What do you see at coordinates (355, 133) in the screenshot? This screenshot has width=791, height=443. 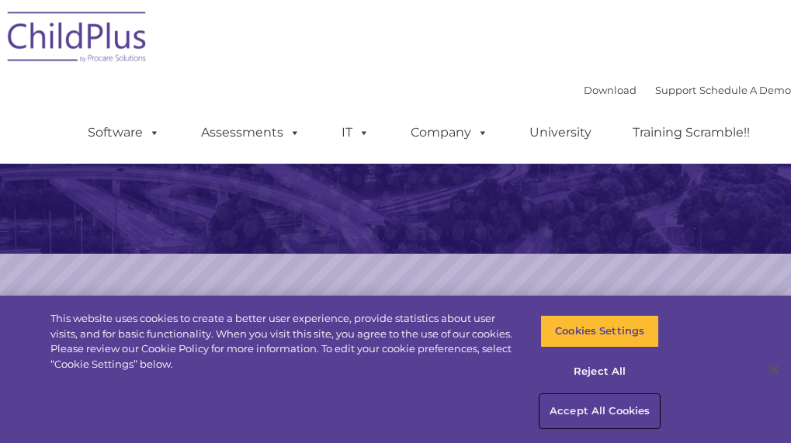 I see `a: IT` at bounding box center [355, 133].